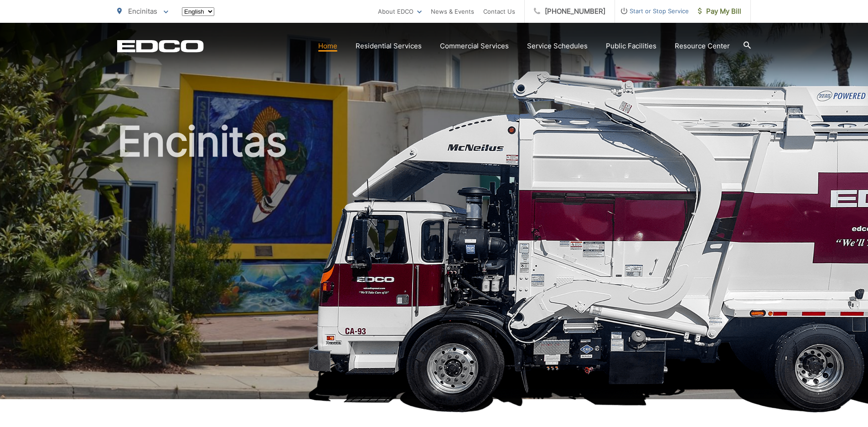 The image size is (868, 427). Describe the element at coordinates (161, 46) in the screenshot. I see `a: EDCD logo. Return to the homepage.` at that location.